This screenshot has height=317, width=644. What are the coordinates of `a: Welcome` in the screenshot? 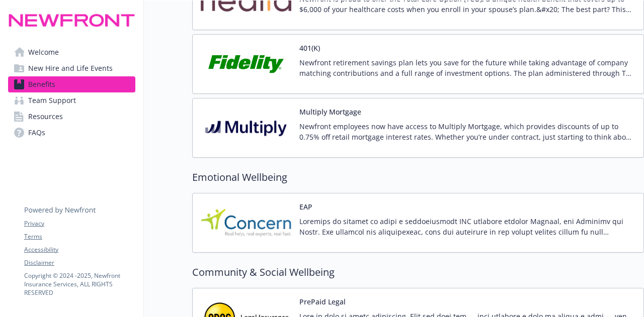 It's located at (72, 52).